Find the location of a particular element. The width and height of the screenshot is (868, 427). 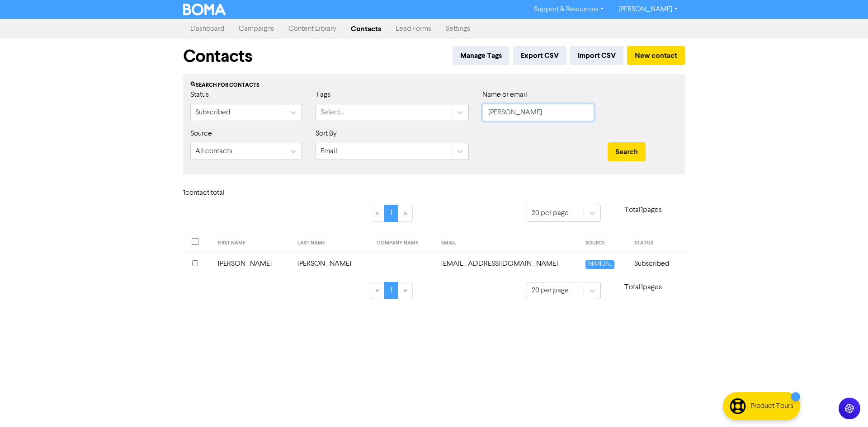

a: Contacts is located at coordinates (366, 29).